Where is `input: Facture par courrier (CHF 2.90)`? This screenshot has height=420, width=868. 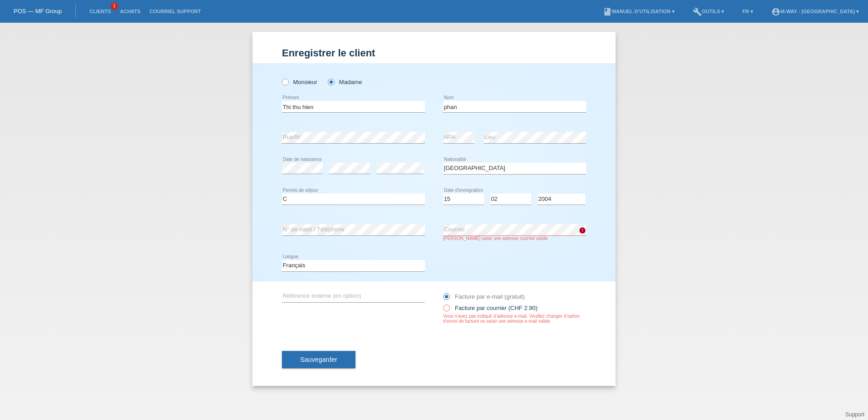
input: Facture par courrier (CHF 2.90) is located at coordinates (446, 310).